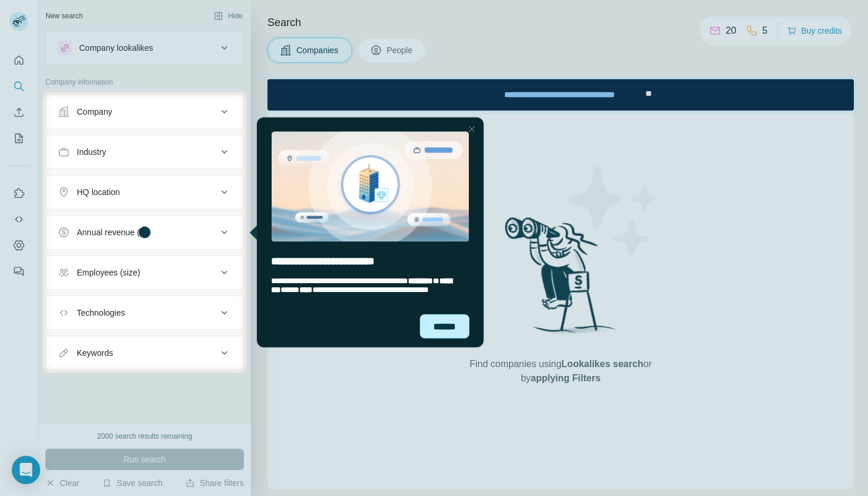 The height and width of the screenshot is (496, 868). Describe the element at coordinates (145, 353) in the screenshot. I see `button: Keywords` at that location.